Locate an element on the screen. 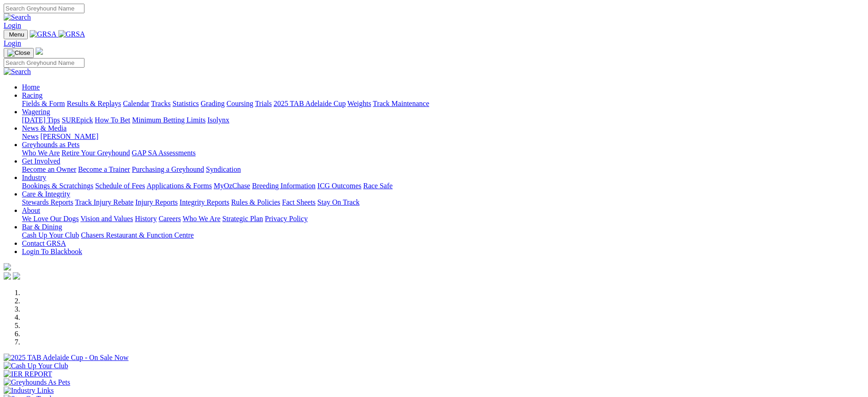 Image resolution: width=868 pixels, height=397 pixels. a: Stewards Reports is located at coordinates (47, 202).